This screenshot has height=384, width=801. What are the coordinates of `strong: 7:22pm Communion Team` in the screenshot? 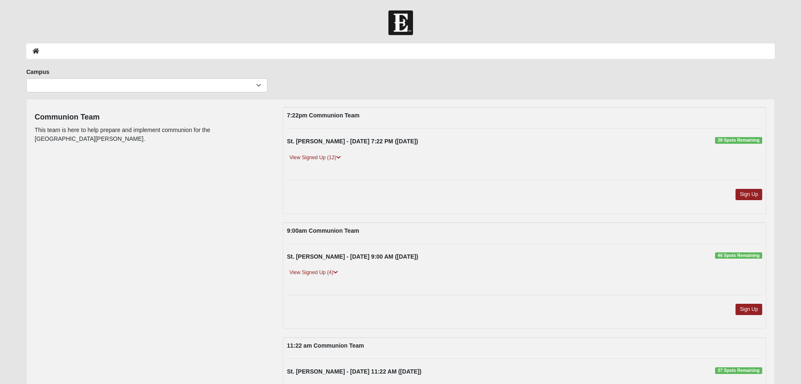 It's located at (324, 115).